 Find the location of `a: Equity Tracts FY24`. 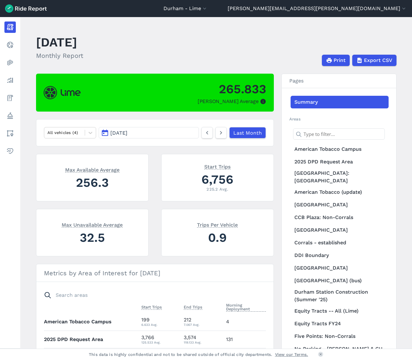

a: Equity Tracts FY24 is located at coordinates (340, 324).